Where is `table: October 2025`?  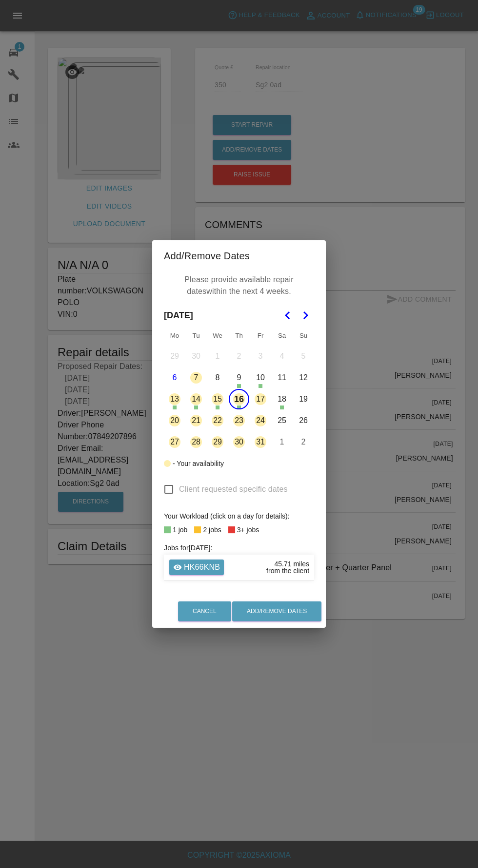 table: October 2025 is located at coordinates (239, 389).